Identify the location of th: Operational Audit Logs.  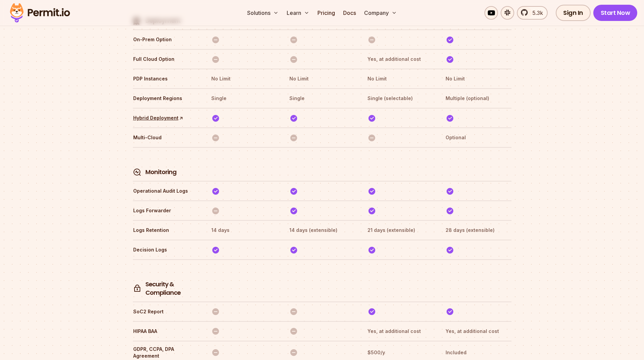
(166, 191).